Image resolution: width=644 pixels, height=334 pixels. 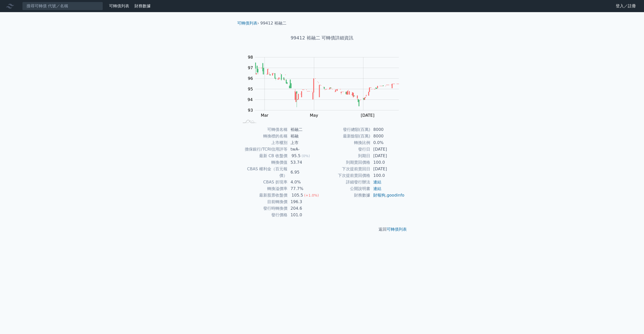 What do you see at coordinates (305, 189) in the screenshot?
I see `td: 77.7%` at bounding box center [305, 189].